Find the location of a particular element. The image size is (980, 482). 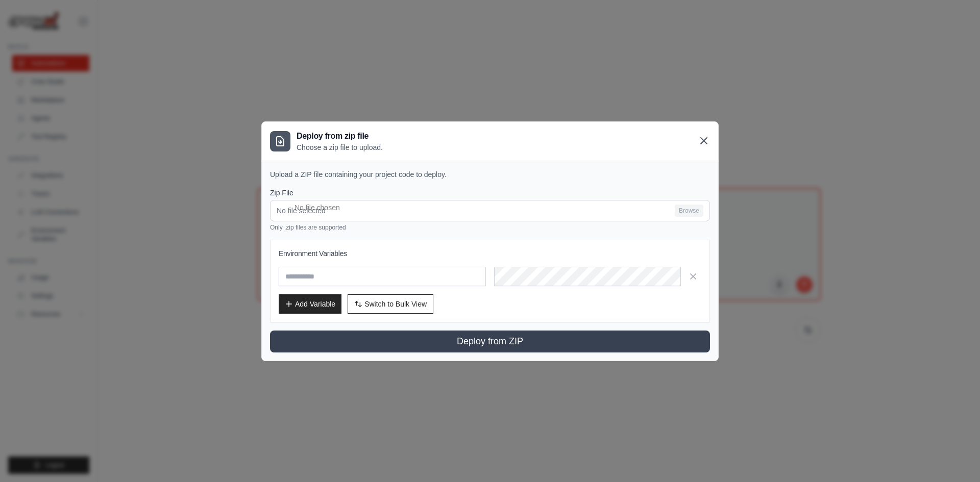

h3: Environment Variables is located at coordinates (490, 254).